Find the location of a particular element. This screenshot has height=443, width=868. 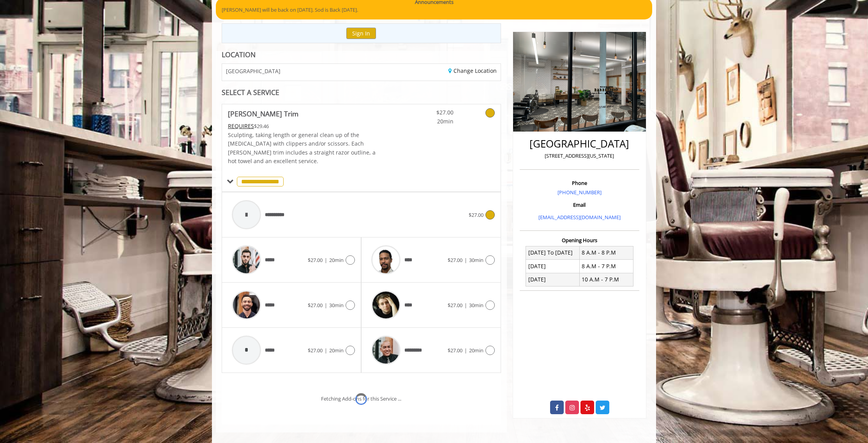

td: 10 A.M - 7 P.M is located at coordinates (606, 280).